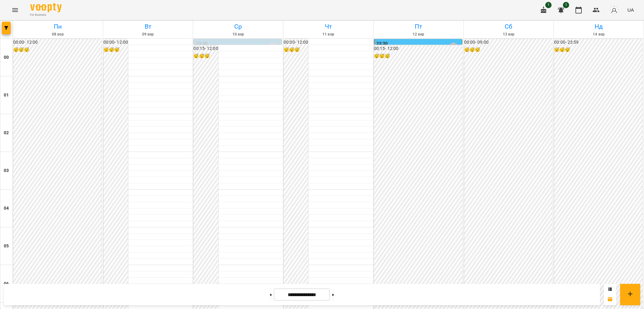 The width and height of the screenshot is (644, 309). What do you see at coordinates (6, 171) in the screenshot?
I see `h6: 03` at bounding box center [6, 171].